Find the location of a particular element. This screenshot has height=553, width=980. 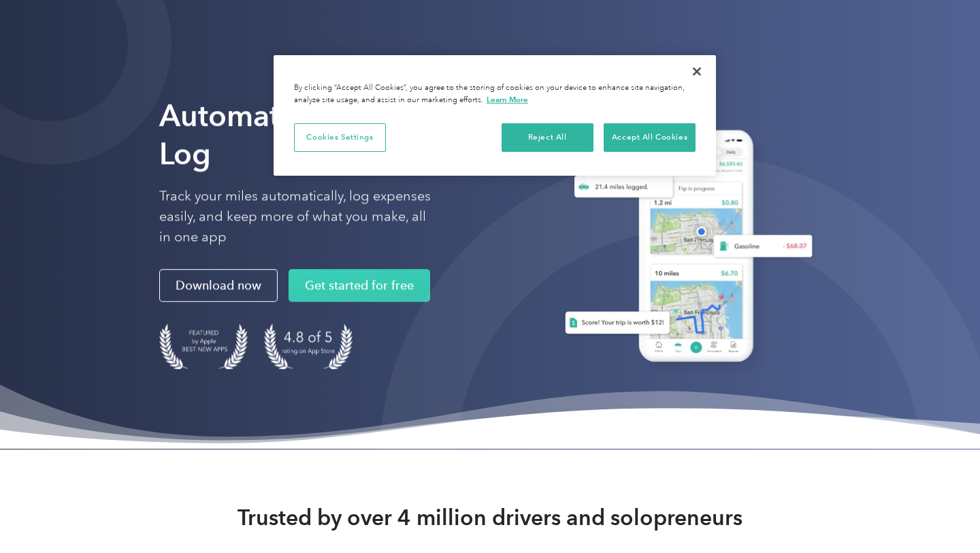

img: Badge for Featured by Apple Best New Apps is located at coordinates (204, 346).